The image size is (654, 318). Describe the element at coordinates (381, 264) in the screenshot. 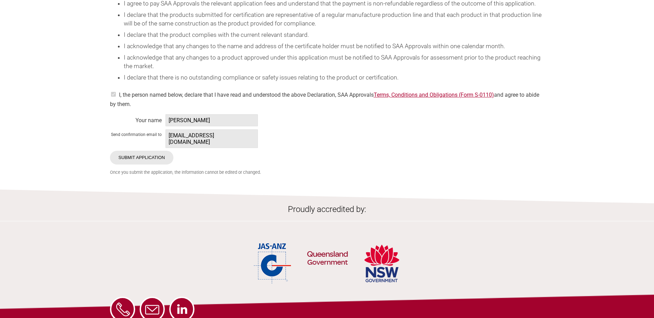

I see `img: NSW Government` at that location.